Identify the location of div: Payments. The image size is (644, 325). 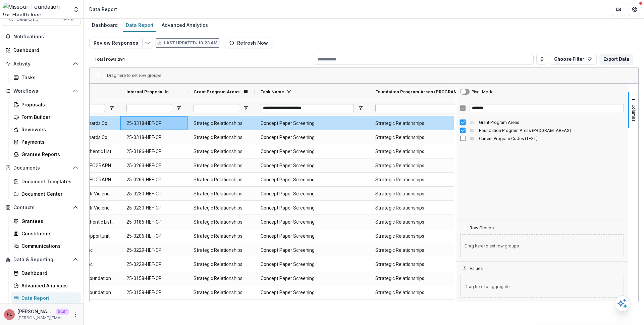
(48, 142).